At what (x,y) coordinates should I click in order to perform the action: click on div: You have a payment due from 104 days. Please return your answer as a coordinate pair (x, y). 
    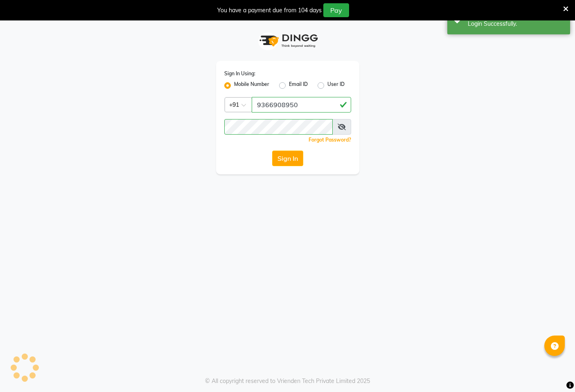
    Looking at the image, I should click on (270, 10).